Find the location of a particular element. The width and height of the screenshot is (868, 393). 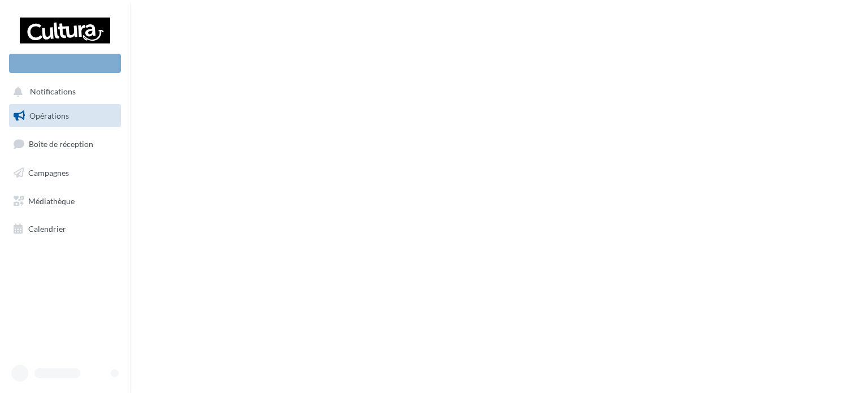

a: Boîte de réception is located at coordinates (65, 143).